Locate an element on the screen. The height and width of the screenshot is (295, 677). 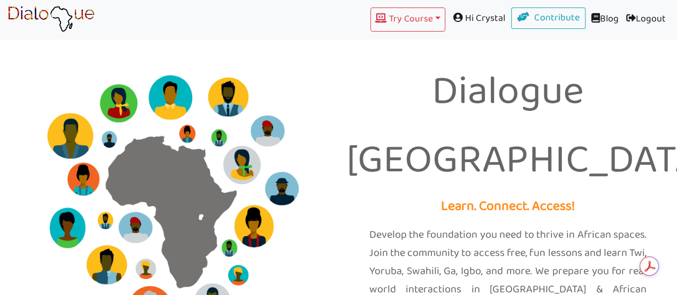
p: Learn. Connect. Access! is located at coordinates (508, 206).